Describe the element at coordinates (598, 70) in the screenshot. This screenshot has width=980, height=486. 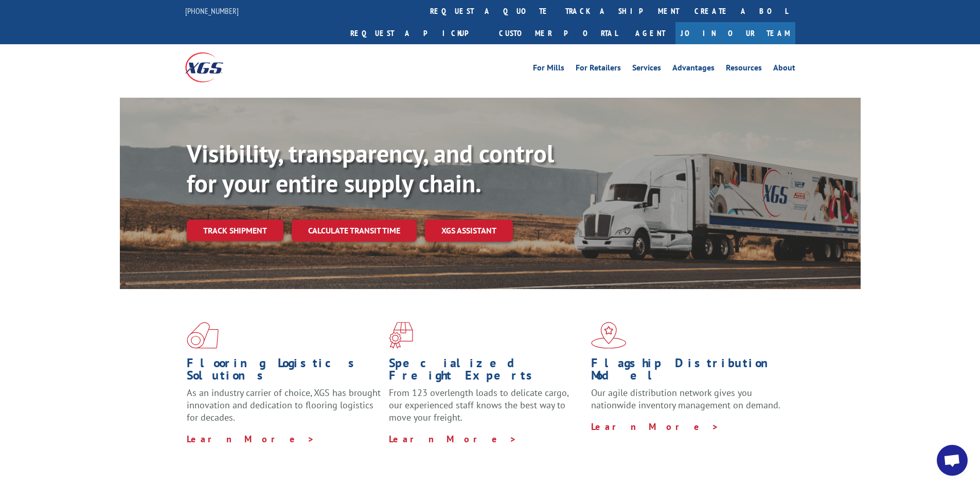
I see `a: For Retailers` at that location.